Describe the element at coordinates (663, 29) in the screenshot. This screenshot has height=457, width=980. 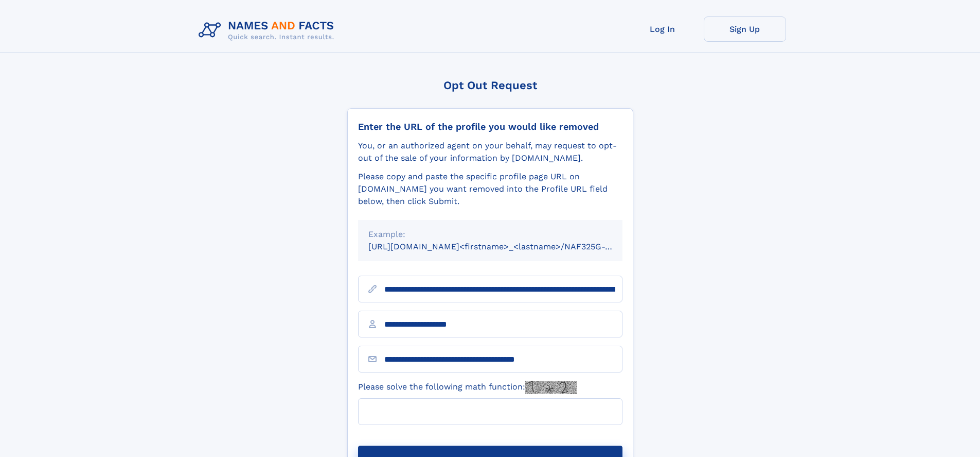
I see `a: Log In` at that location.